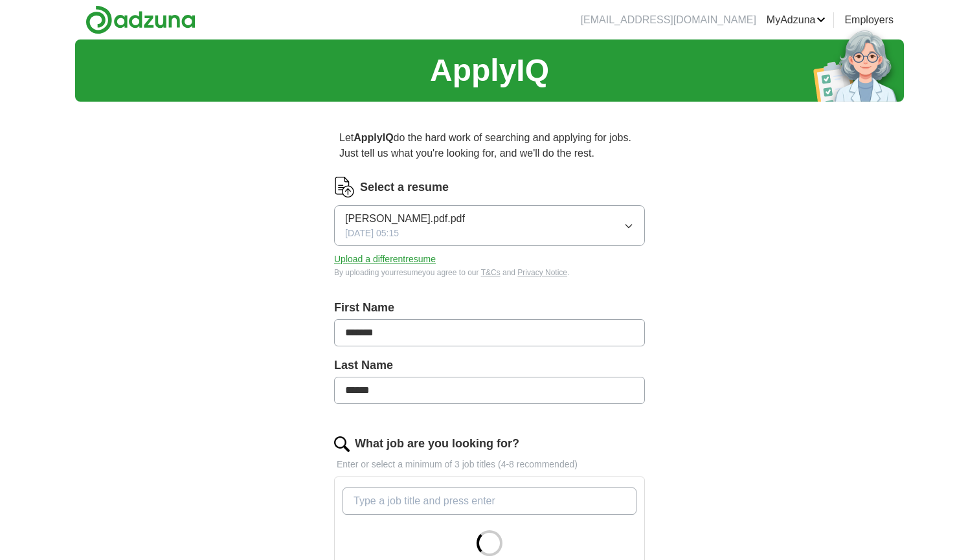 This screenshot has height=560, width=979. What do you see at coordinates (490, 307) in the screenshot?
I see `label: First Name` at bounding box center [490, 307].